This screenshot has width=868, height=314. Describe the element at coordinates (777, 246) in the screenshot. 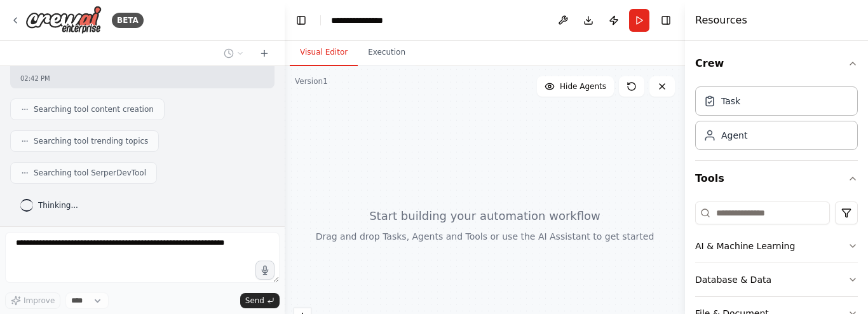

I see `button: AI & Machine Learning` at that location.